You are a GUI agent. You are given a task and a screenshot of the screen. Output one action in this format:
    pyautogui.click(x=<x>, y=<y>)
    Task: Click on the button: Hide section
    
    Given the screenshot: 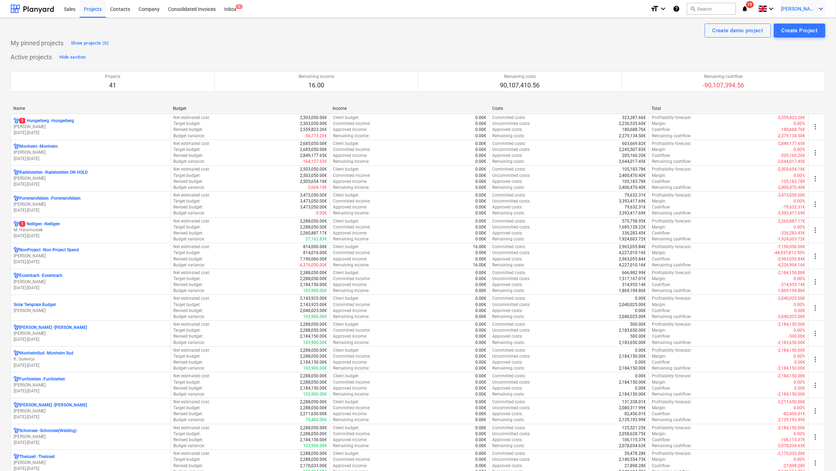 What is the action you would take?
    pyautogui.click(x=72, y=57)
    